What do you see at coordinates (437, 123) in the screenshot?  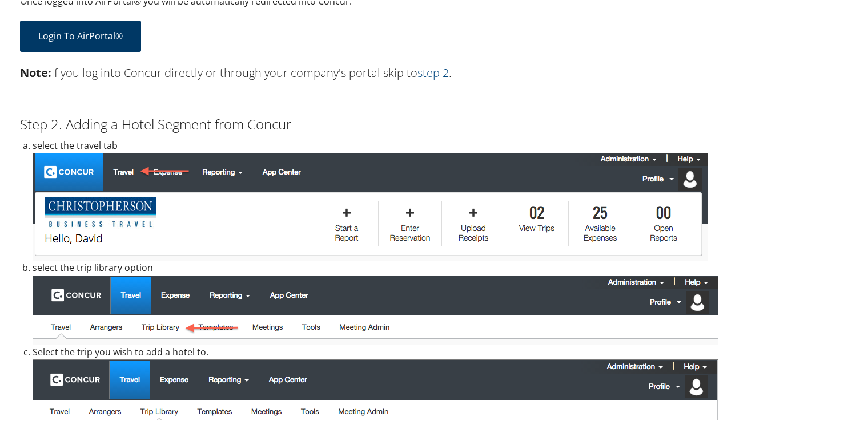 I see `h2: Step 2. Adding a Hotel Segment from Concur` at bounding box center [437, 123].